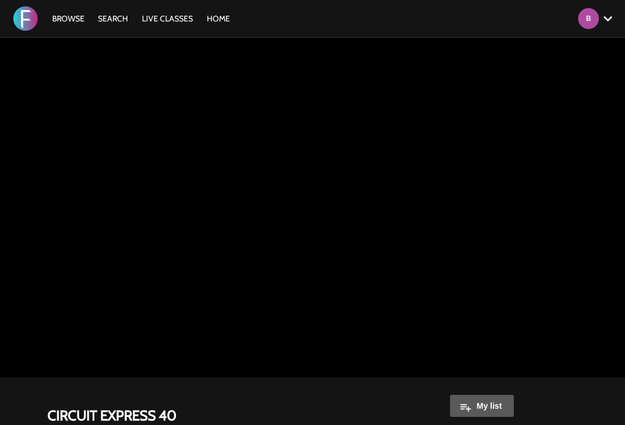 This screenshot has height=425, width=625. I want to click on button: My list, so click(482, 405).